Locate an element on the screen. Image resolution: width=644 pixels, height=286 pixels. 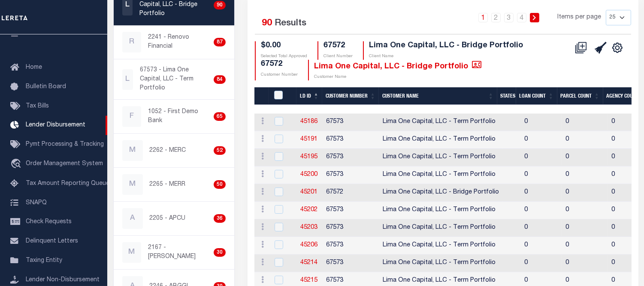
div: 30 is located at coordinates (219, 252).